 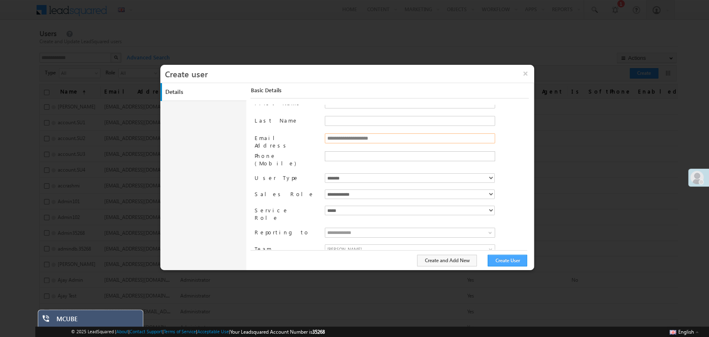 What do you see at coordinates (286, 194) in the screenshot?
I see `label: Sales Role` at bounding box center [286, 194].